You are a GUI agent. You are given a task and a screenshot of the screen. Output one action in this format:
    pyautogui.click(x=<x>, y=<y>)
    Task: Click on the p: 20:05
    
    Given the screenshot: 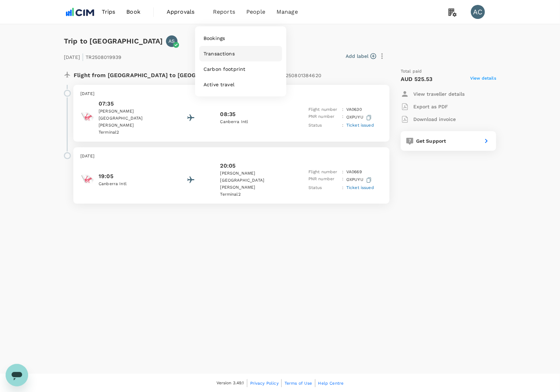 What is the action you would take?
    pyautogui.click(x=228, y=166)
    